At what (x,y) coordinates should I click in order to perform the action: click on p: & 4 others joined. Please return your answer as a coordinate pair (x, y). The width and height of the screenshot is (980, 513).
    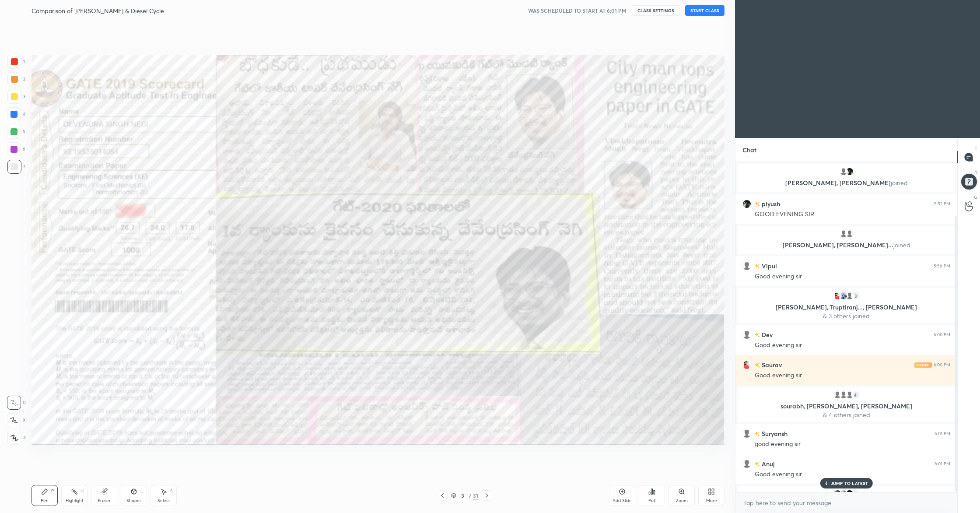
    Looking at the image, I should click on (846, 414).